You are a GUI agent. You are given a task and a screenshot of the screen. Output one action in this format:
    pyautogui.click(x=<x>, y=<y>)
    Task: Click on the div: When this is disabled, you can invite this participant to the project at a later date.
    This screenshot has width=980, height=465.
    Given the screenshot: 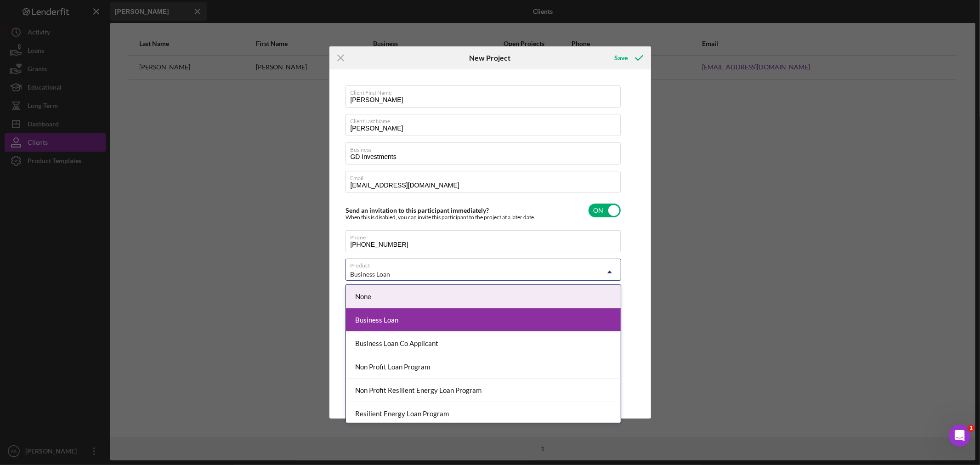 What is the action you would take?
    pyautogui.click(x=440, y=218)
    